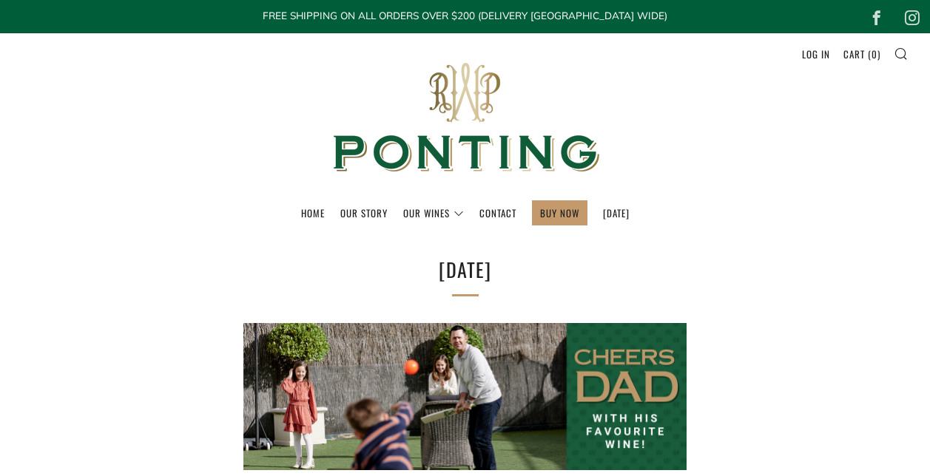  What do you see at coordinates (816, 54) in the screenshot?
I see `a: Log in` at bounding box center [816, 54].